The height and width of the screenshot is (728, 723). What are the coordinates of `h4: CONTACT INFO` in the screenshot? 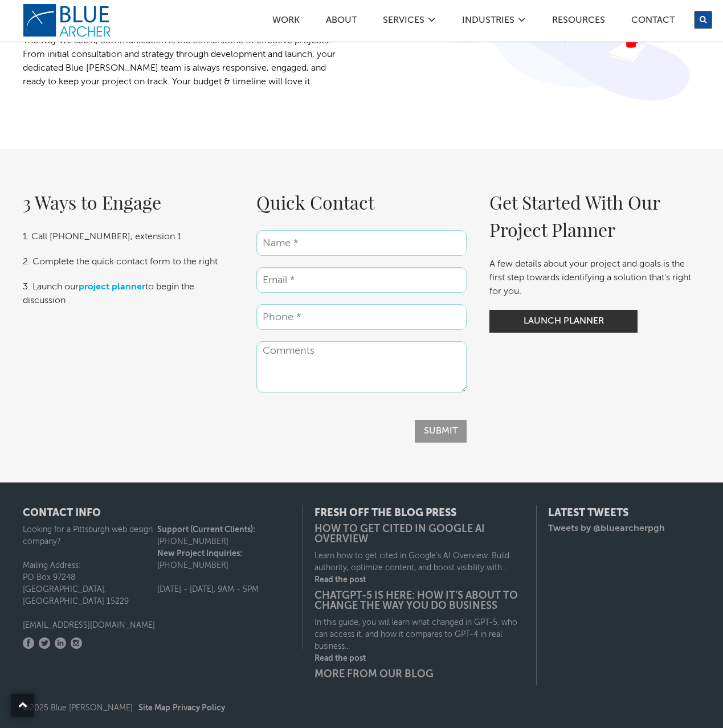 It's located at (156, 513).